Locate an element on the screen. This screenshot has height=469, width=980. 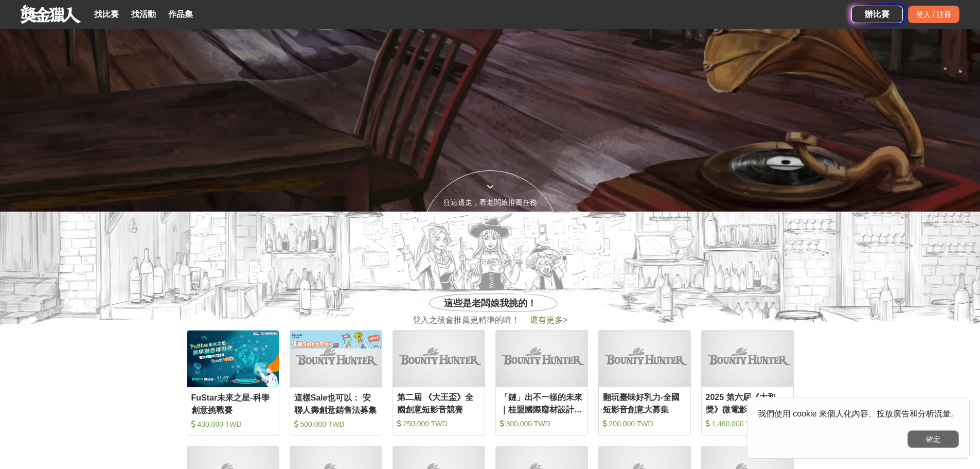
a: Cover ImageFuStar未來之星-科學創意挑戰賽 430,000 TWD is located at coordinates (233, 383).